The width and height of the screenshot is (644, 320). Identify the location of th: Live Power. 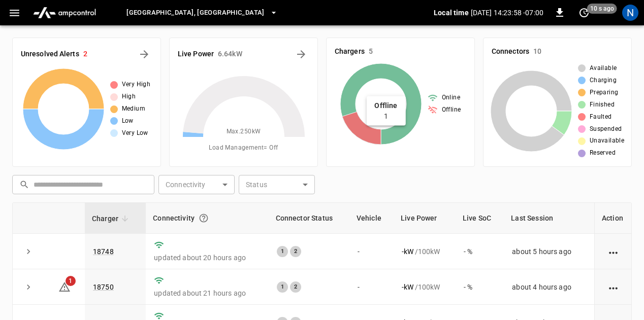
(424, 218).